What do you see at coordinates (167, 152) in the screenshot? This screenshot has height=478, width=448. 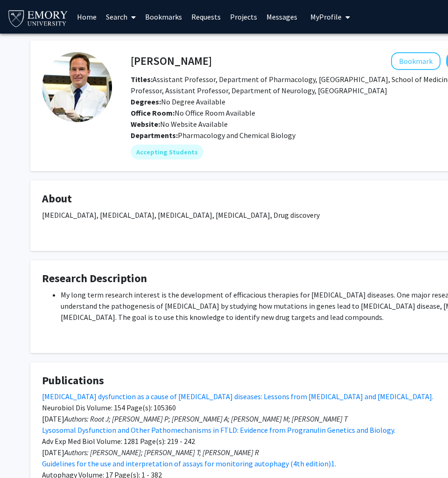 I see `mat-chip: Accepting Students` at bounding box center [167, 152].